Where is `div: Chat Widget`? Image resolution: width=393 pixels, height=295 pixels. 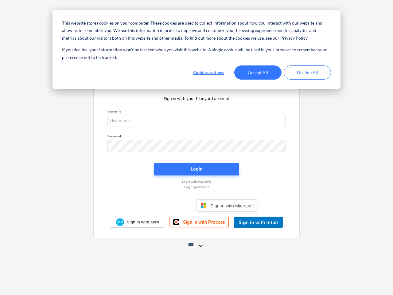
div: Chat Widget is located at coordinates (377, 280).